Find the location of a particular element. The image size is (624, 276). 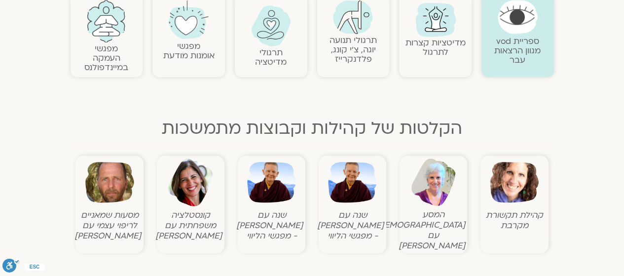

a: ספריית vodמגוון הרצאות עבר is located at coordinates (517, 50).